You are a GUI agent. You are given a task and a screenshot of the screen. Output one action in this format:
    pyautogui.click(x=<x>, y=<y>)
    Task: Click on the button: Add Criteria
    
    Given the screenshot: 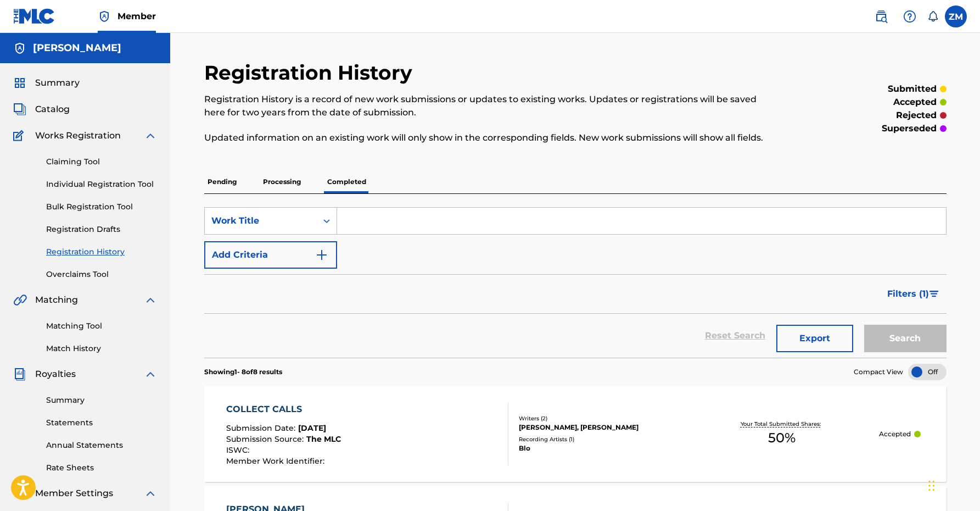 What is the action you would take?
    pyautogui.click(x=271, y=255)
    